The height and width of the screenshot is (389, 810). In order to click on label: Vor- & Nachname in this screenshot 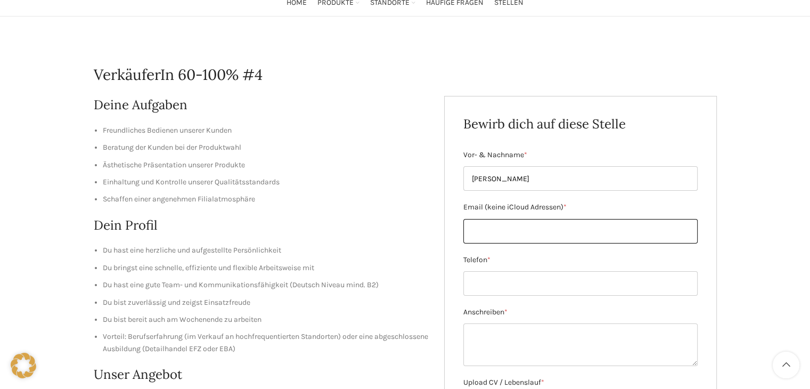, I will do `click(581, 155)`.